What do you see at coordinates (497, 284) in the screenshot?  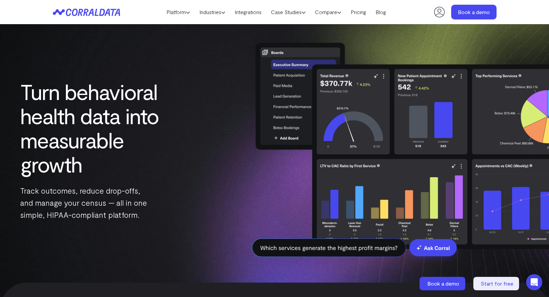 I see `span: Start for free` at bounding box center [497, 284].